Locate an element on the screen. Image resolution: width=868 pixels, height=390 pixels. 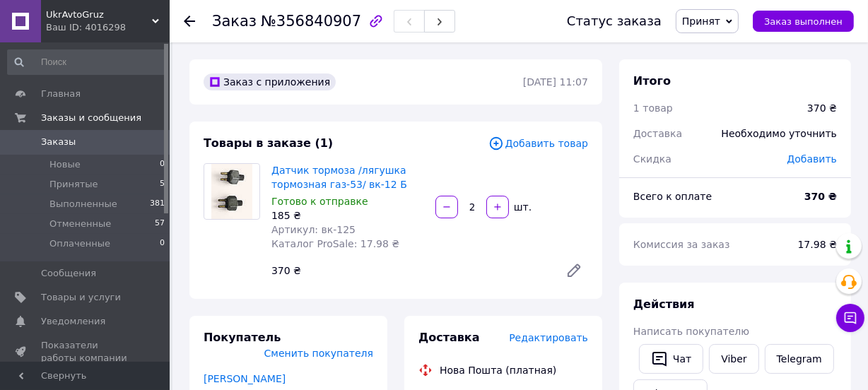
div: Нова Пошта (платная) is located at coordinates (498, 371).